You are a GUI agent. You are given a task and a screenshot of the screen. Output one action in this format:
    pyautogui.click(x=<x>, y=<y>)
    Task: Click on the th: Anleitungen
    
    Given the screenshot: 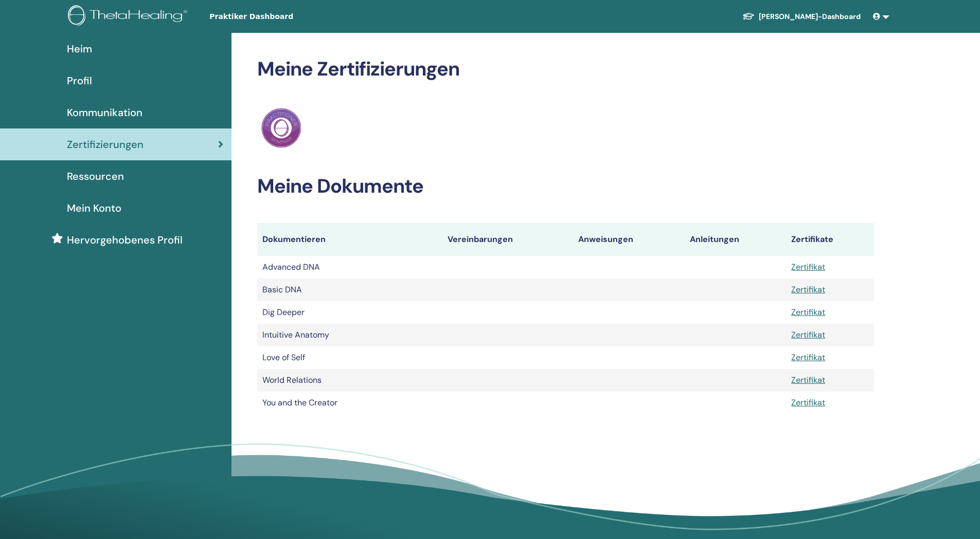 What is the action you would take?
    pyautogui.click(x=735, y=240)
    